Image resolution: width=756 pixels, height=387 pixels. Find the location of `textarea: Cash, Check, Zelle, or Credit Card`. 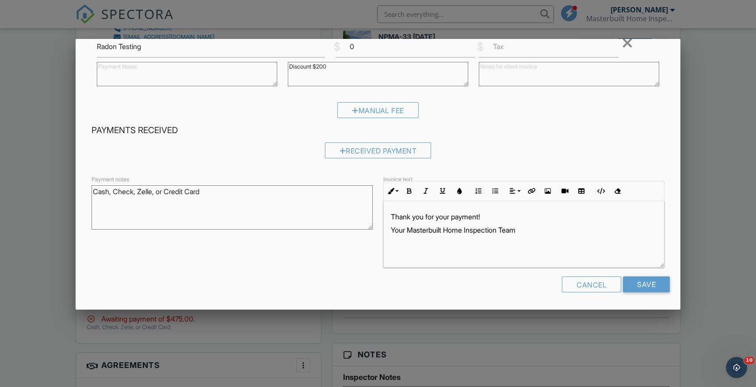

textarea: Cash, Check, Zelle, or Credit Card is located at coordinates (232, 207).